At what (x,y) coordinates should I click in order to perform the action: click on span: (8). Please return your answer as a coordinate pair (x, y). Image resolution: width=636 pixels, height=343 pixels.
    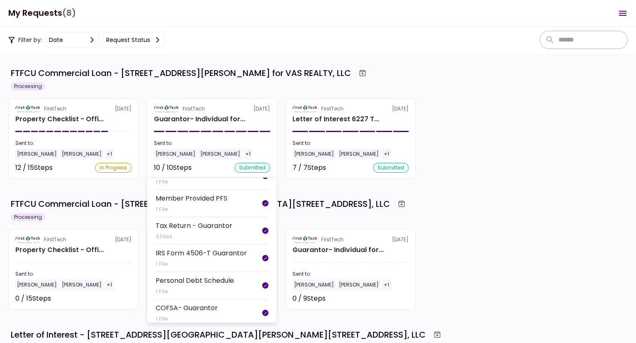
    Looking at the image, I should click on (69, 13).